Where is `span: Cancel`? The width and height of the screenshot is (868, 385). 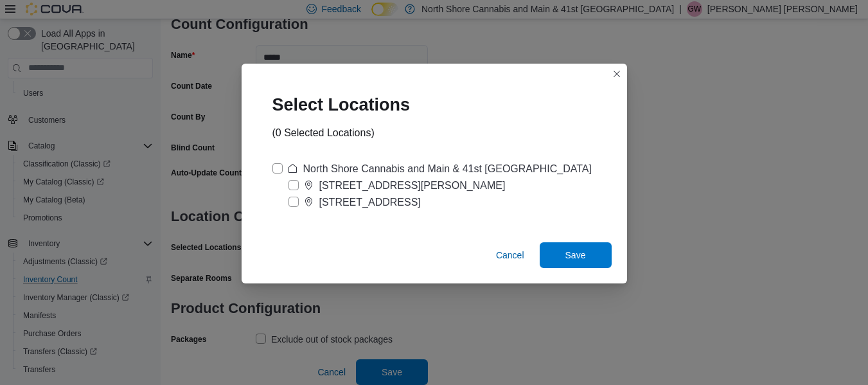 span: Cancel is located at coordinates (510, 255).